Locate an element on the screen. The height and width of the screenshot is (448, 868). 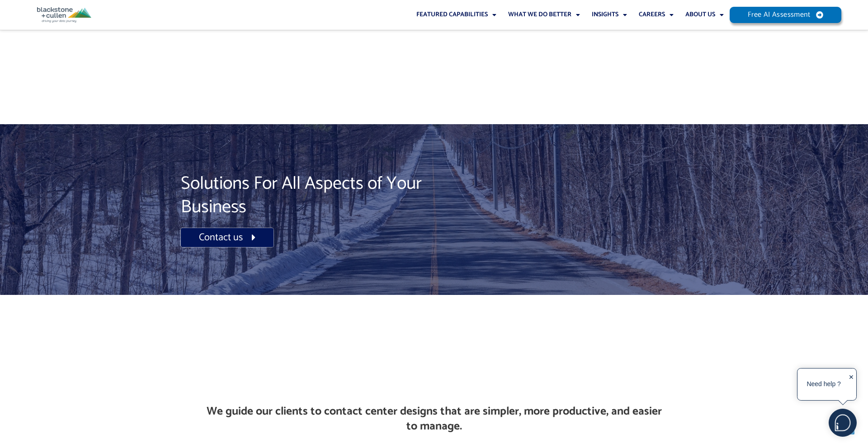
h2: Solutions For All Aspects of Your Business is located at coordinates (308, 196).